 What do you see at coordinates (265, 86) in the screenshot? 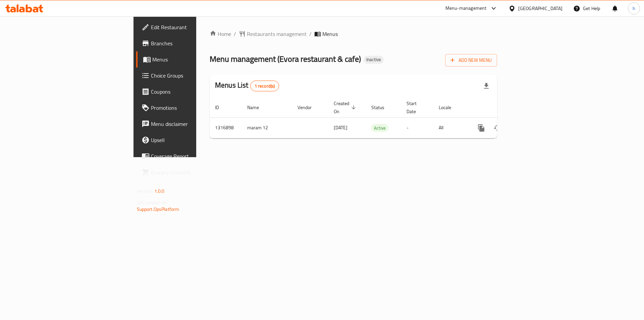
I see `span: 1 record(s)` at bounding box center [265, 86].